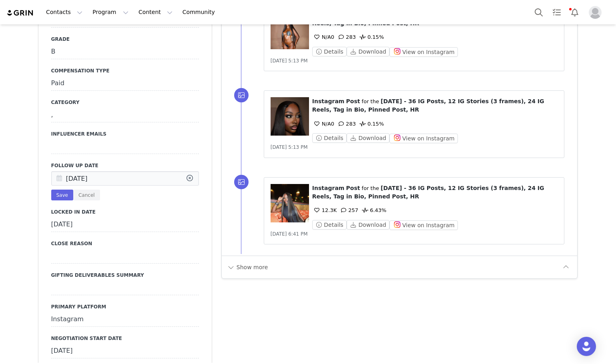 The width and height of the screenshot is (616, 364). Describe the element at coordinates (125, 178) in the screenshot. I see `input: Date` at that location.